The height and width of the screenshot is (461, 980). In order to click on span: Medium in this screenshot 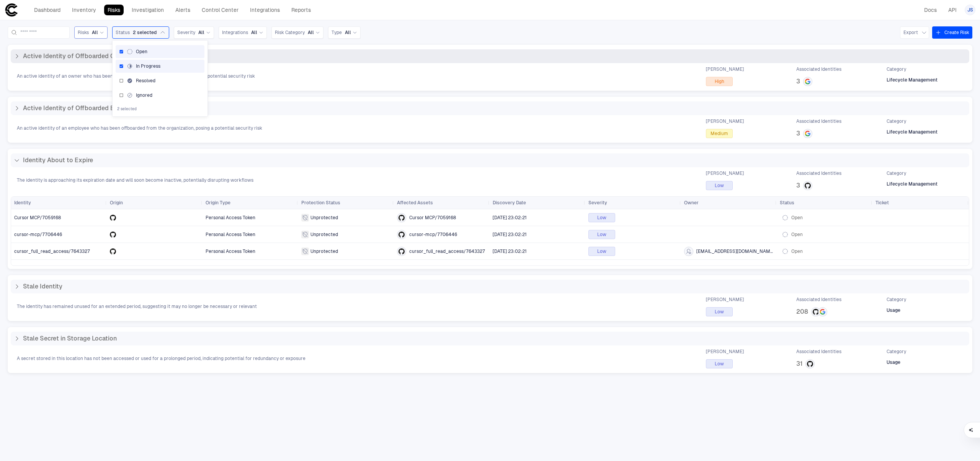, I will do `click(719, 133)`.